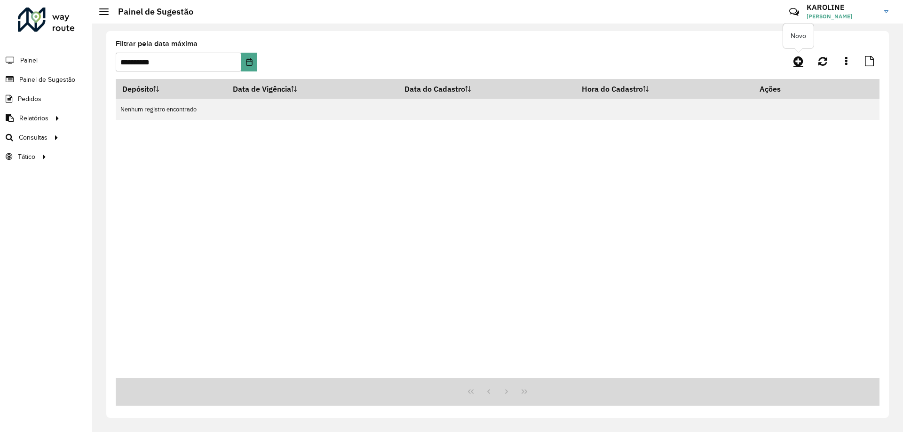  I want to click on th: Hora do Cadastro, so click(664, 89).